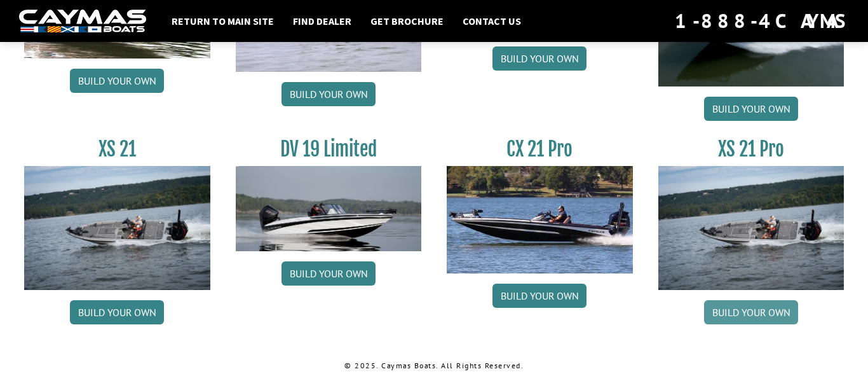 This screenshot has width=868, height=381. I want to click on div: 1-888-4CAYMAS, so click(762, 21).